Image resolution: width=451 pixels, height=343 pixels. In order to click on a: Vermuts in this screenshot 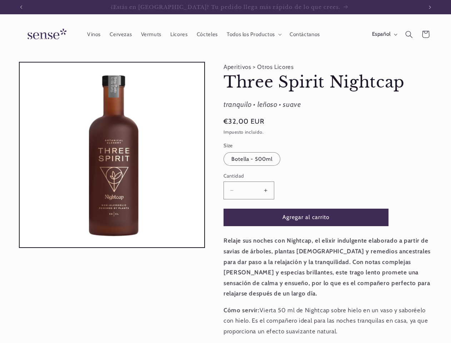, I will do `click(151, 34)`.